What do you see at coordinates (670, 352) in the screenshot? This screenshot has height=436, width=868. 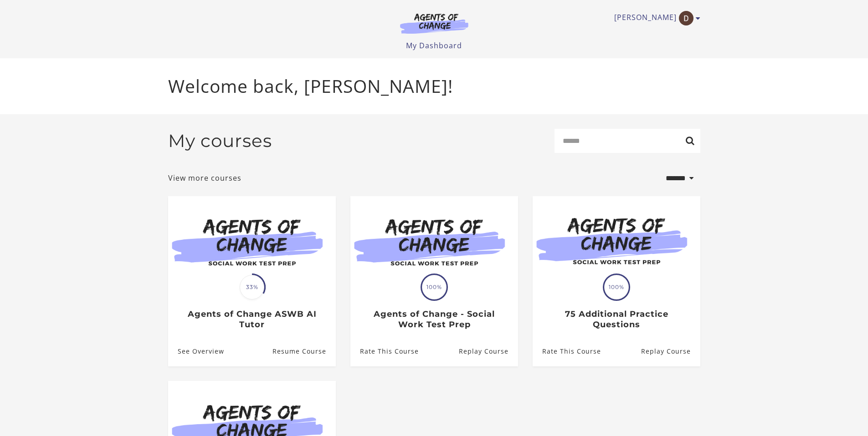 I see `a: 75 Additional Practice Questions: Resume Course` at bounding box center [670, 352].